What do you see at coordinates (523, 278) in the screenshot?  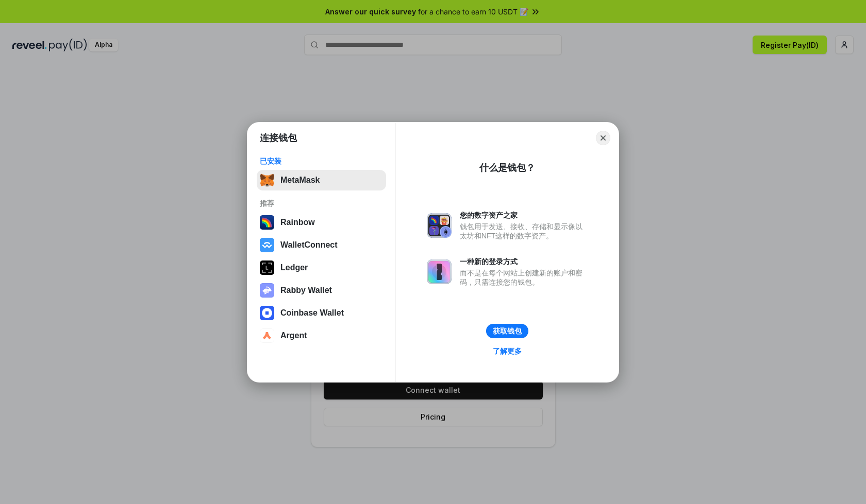 I see `div: 而不是在每个网站上创建新的账户和密码，只需连接您的钱包。` at bounding box center [523, 278].